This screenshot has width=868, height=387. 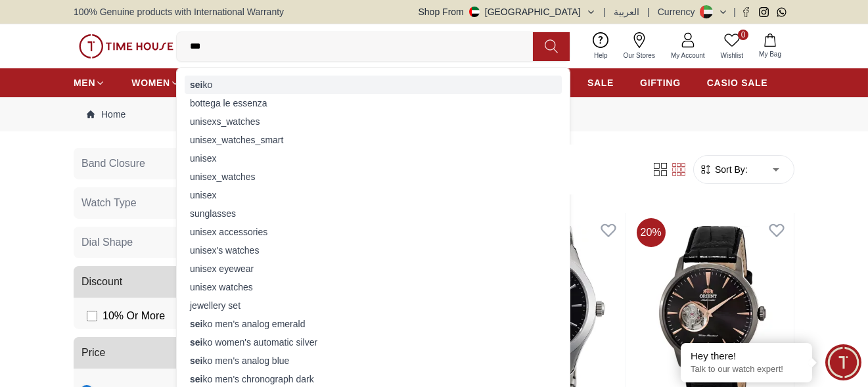 What do you see at coordinates (374, 104) in the screenshot?
I see `div: bottega le essenza` at bounding box center [374, 104].